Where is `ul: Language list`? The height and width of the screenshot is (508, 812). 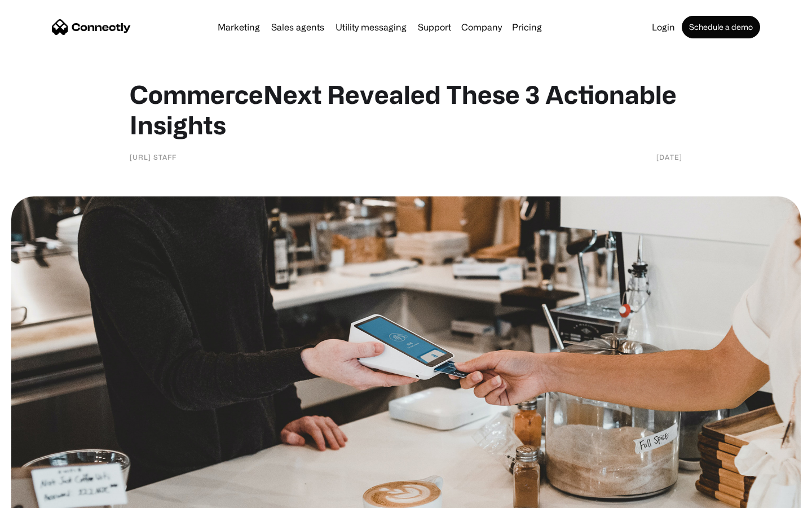
ul: Language list is located at coordinates (45, 496).